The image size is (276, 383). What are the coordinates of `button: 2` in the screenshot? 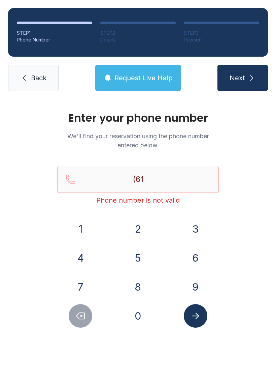 It's located at (138, 229).